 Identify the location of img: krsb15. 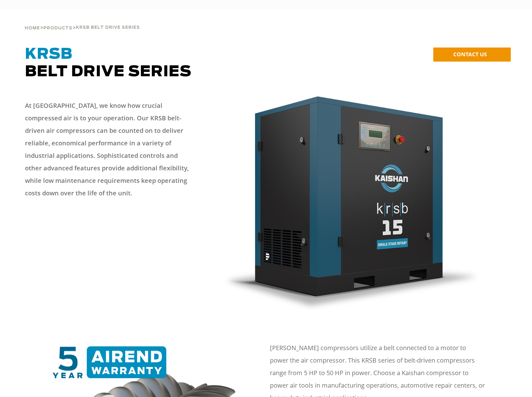
(350, 202).